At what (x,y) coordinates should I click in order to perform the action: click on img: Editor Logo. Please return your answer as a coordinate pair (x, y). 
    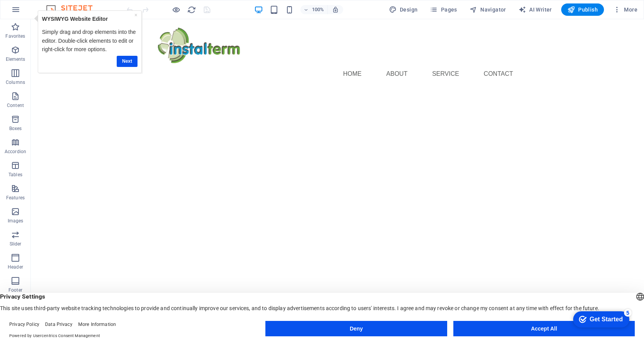
    Looking at the image, I should click on (73, 9).